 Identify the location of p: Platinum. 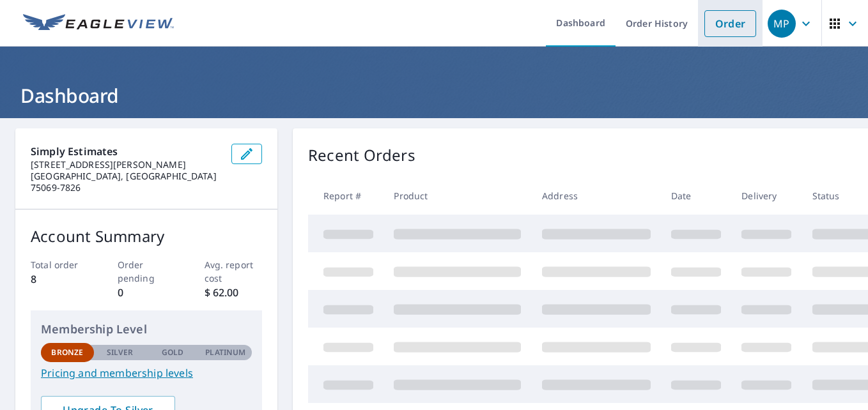
(225, 353).